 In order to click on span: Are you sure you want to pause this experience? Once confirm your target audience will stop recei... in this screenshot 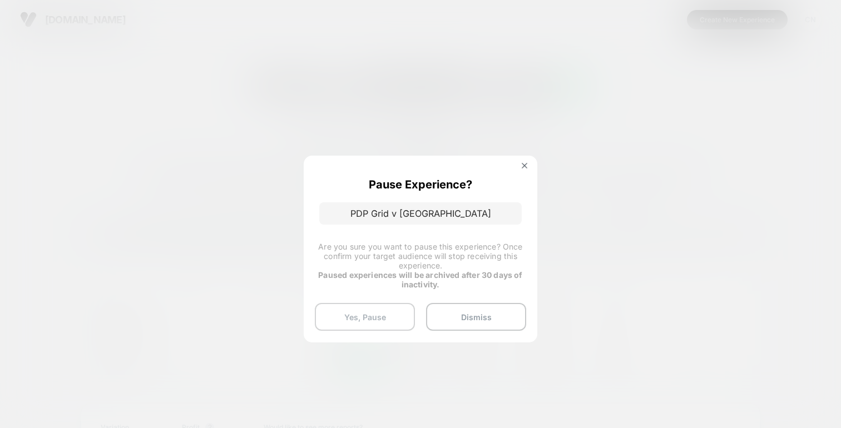, I will do `click(420, 256)`.